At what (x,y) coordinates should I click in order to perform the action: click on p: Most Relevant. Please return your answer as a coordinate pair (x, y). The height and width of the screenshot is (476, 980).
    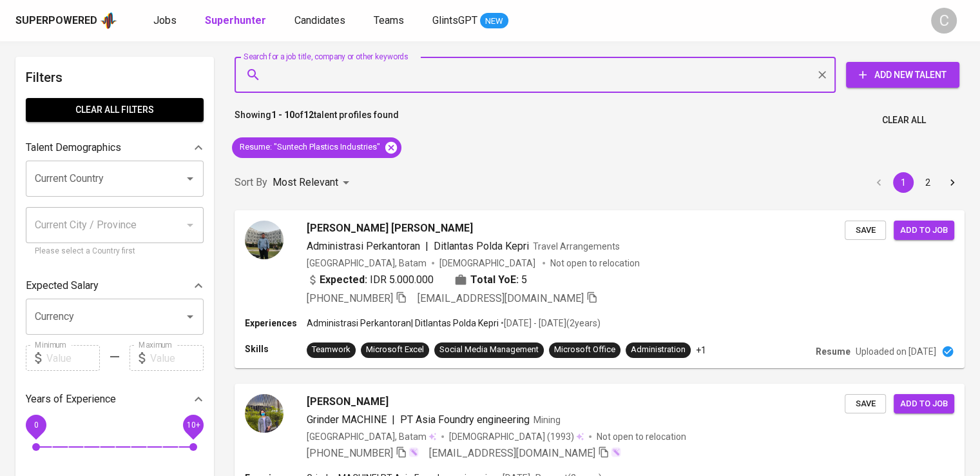
    Looking at the image, I should click on (305, 183).